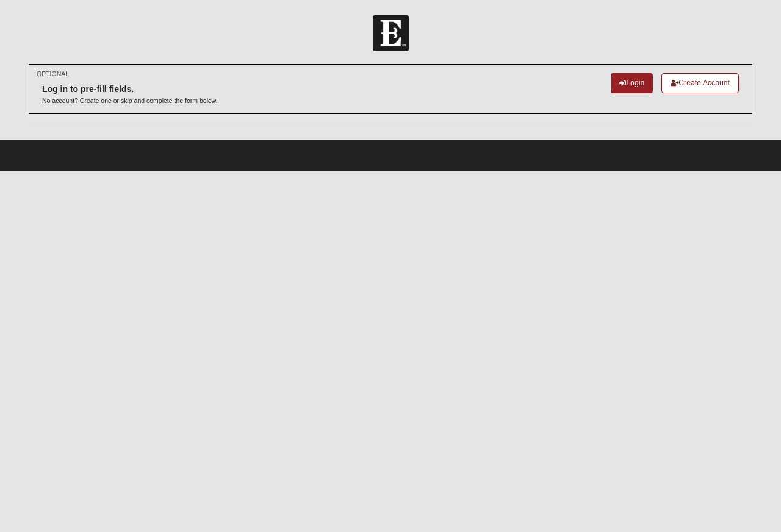 This screenshot has width=781, height=532. What do you see at coordinates (700, 83) in the screenshot?
I see `a: Create Account` at bounding box center [700, 83].